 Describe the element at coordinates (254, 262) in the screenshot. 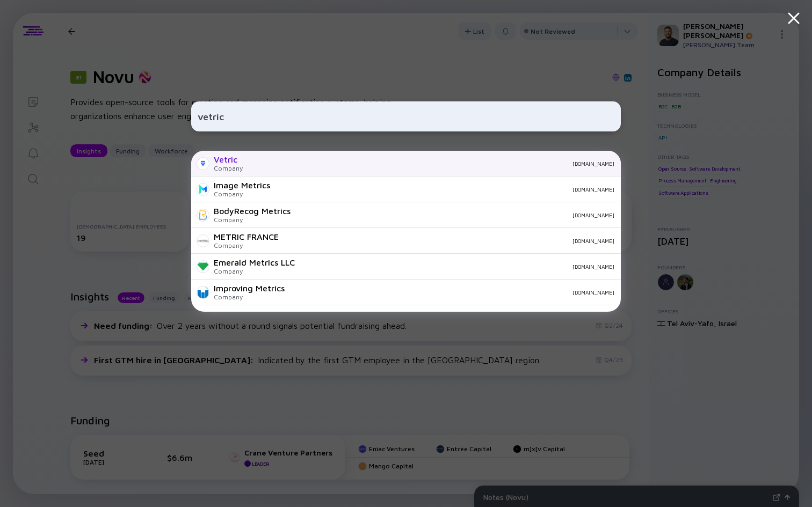

I see `div: Emerald Metrics LLC` at that location.